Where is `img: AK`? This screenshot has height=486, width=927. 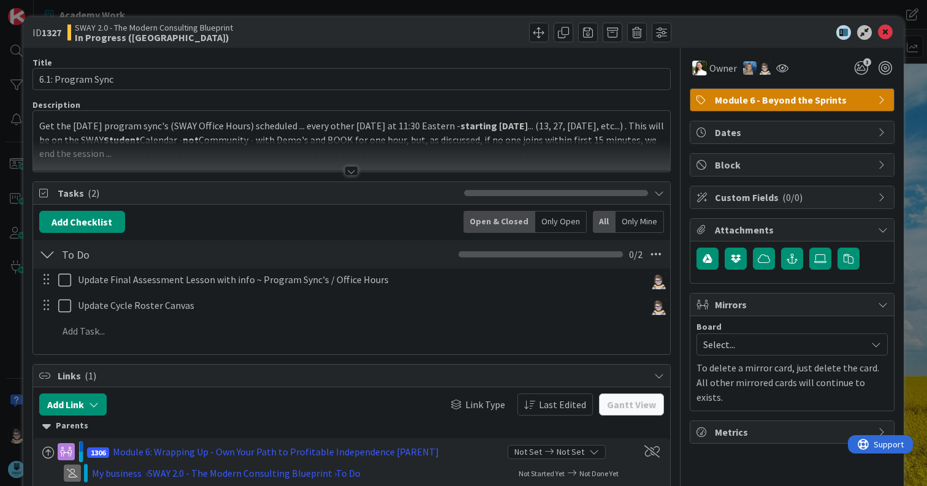
img: AK is located at coordinates (699, 68).